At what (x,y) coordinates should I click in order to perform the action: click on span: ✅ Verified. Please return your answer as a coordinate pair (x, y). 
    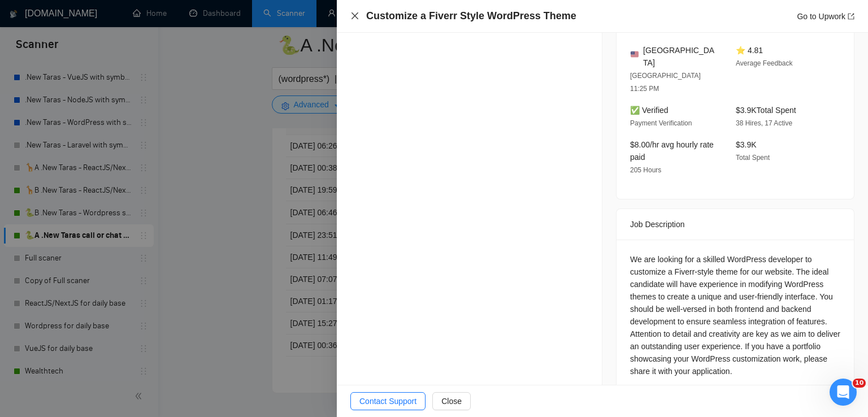
    Looking at the image, I should click on (649, 110).